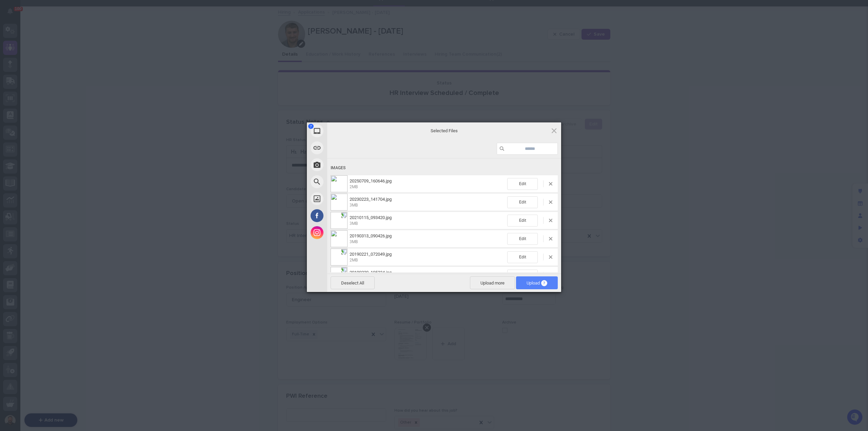 This screenshot has height=431, width=868. What do you see at coordinates (65, 43) in the screenshot?
I see `p: How can we help?` at bounding box center [65, 43].